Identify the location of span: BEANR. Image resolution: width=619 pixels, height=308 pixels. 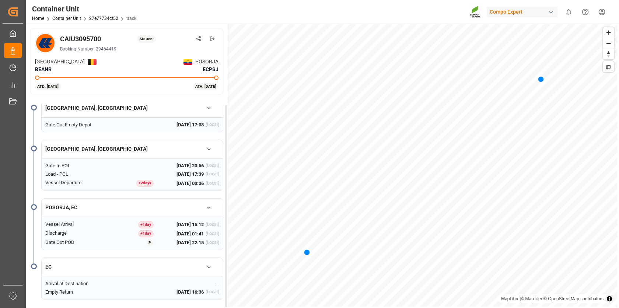
(43, 69).